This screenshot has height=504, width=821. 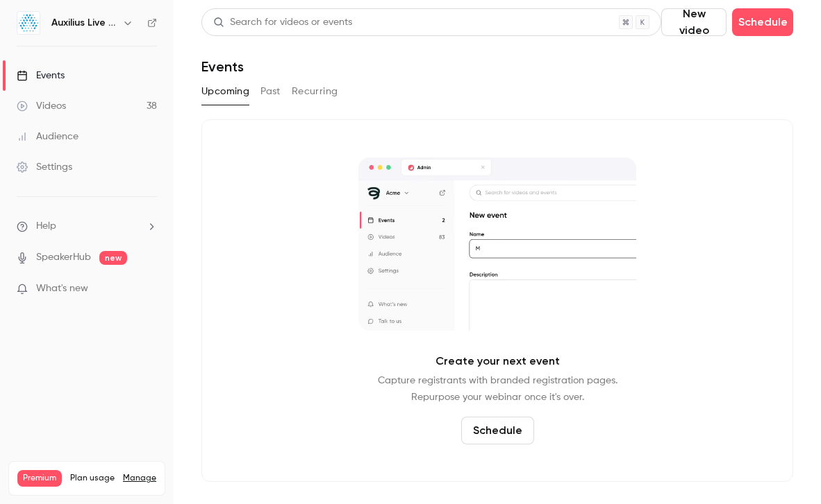 I want to click on li: help-dropdown-opener, so click(x=87, y=227).